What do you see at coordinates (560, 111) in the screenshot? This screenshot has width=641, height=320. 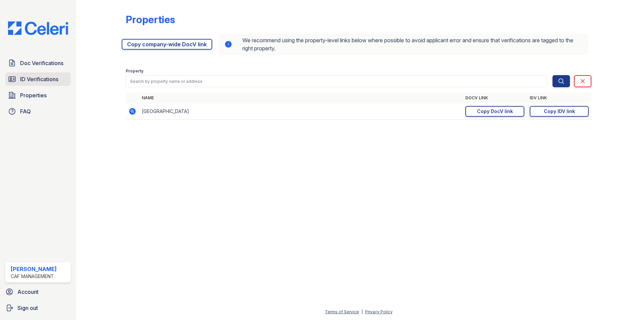 I see `a: Copy IDV link` at bounding box center [560, 111].